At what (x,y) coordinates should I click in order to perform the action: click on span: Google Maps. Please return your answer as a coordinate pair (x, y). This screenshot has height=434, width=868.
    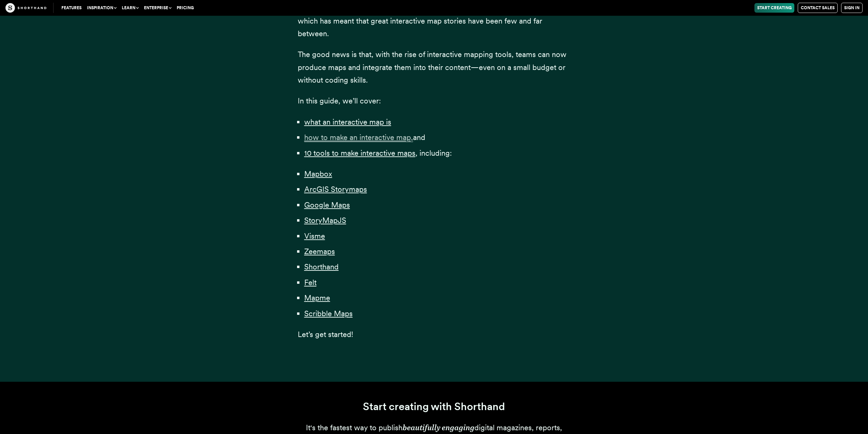
    Looking at the image, I should click on (327, 205).